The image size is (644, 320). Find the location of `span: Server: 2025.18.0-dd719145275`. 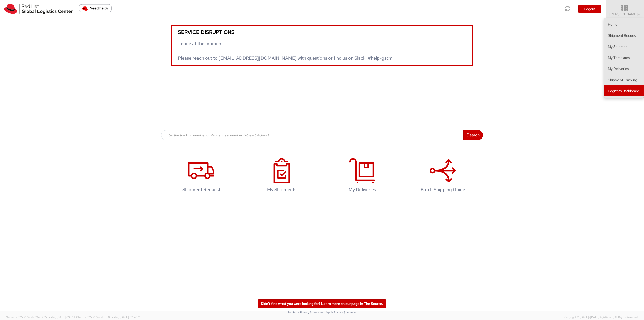

span: Server: 2025.18.0-dd719145275 is located at coordinates (41, 317).